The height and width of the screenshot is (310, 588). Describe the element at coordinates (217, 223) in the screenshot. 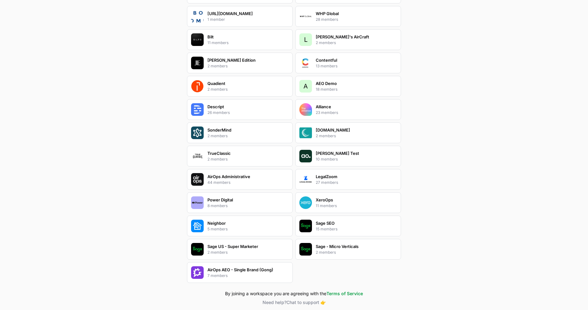

I see `p: Neighbor` at that location.